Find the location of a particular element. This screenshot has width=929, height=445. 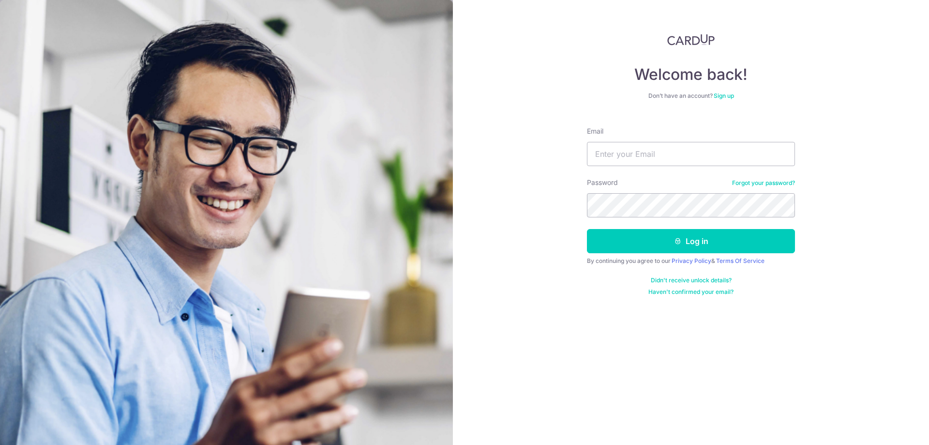

div: Don’t have an account? is located at coordinates (691, 96).